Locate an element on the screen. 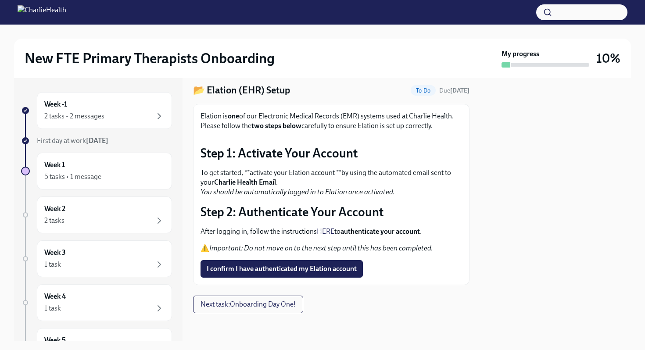  a: HERE is located at coordinates (326, 231).